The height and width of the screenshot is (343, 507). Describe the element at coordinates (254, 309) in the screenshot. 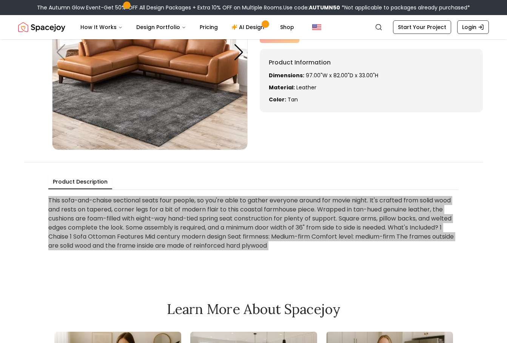

I see `h2: Learn More About Spacejoy` at that location.